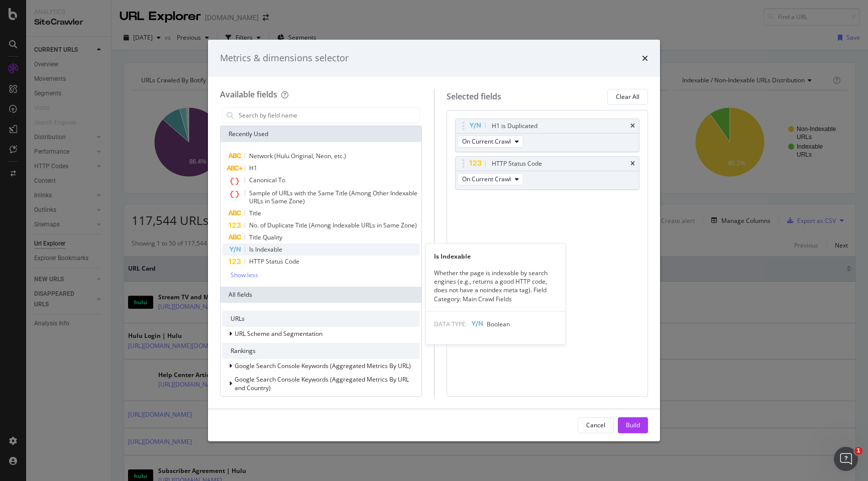 The image size is (868, 481). What do you see at coordinates (267, 180) in the screenshot?
I see `span: Canonical To` at bounding box center [267, 180].